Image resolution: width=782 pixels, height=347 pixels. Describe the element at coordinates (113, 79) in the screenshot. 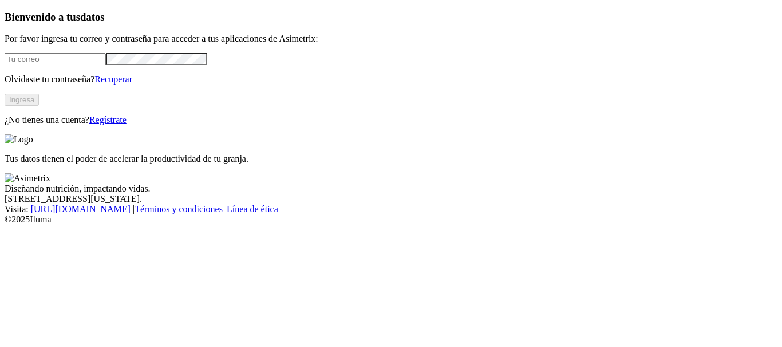

I see `a: Recuperar` at that location.